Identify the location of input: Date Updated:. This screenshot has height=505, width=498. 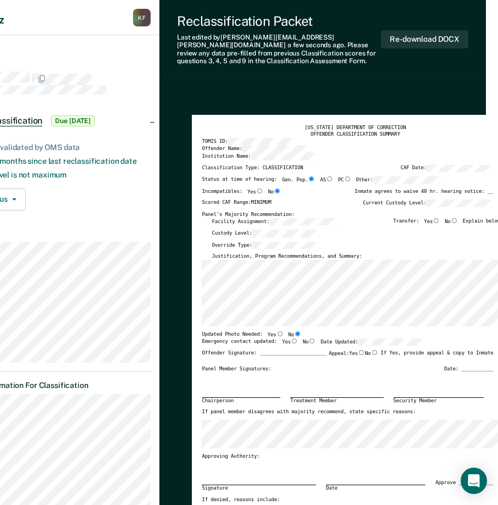
(392, 342).